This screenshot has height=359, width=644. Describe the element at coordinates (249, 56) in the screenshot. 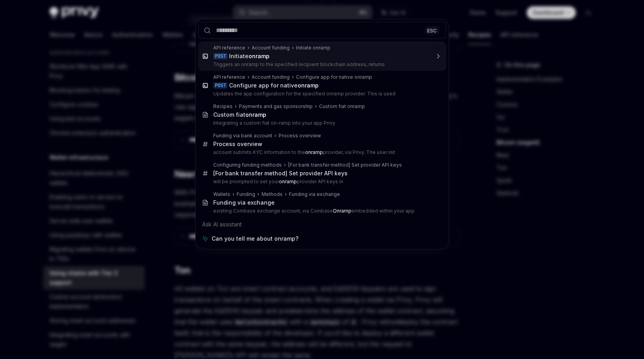

I see `div: Initiate` at that location.